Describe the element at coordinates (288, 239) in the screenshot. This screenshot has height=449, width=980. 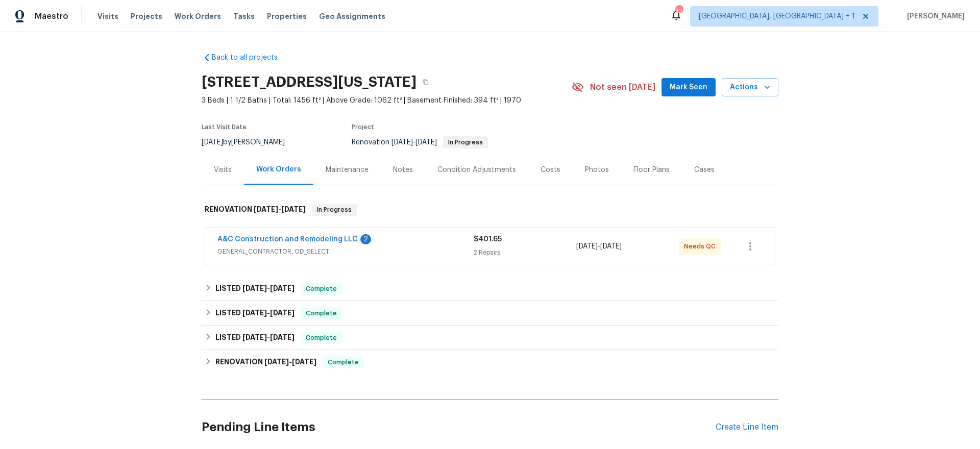
I see `a: A&C Construction and Remodeling LLC` at that location.